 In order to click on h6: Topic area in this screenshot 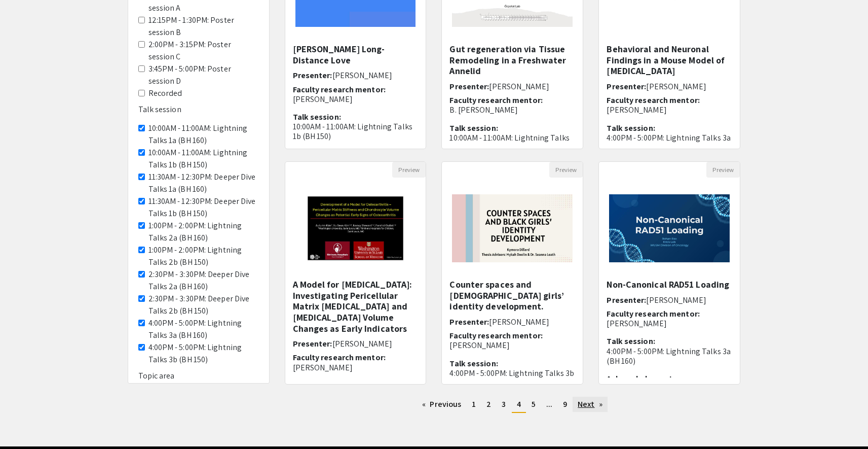, I will do `click(198, 375)`.